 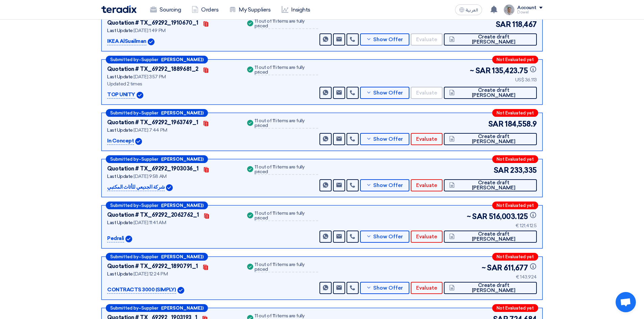 What do you see at coordinates (153, 169) in the screenshot?
I see `div: Quotation # TX_69292_1903036_1` at bounding box center [153, 169].